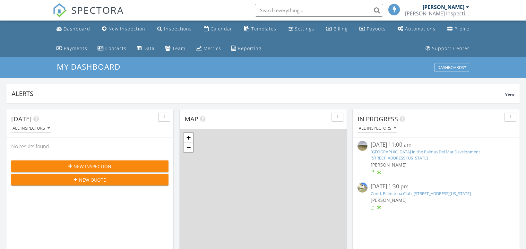  I want to click on span: View, so click(510, 94).